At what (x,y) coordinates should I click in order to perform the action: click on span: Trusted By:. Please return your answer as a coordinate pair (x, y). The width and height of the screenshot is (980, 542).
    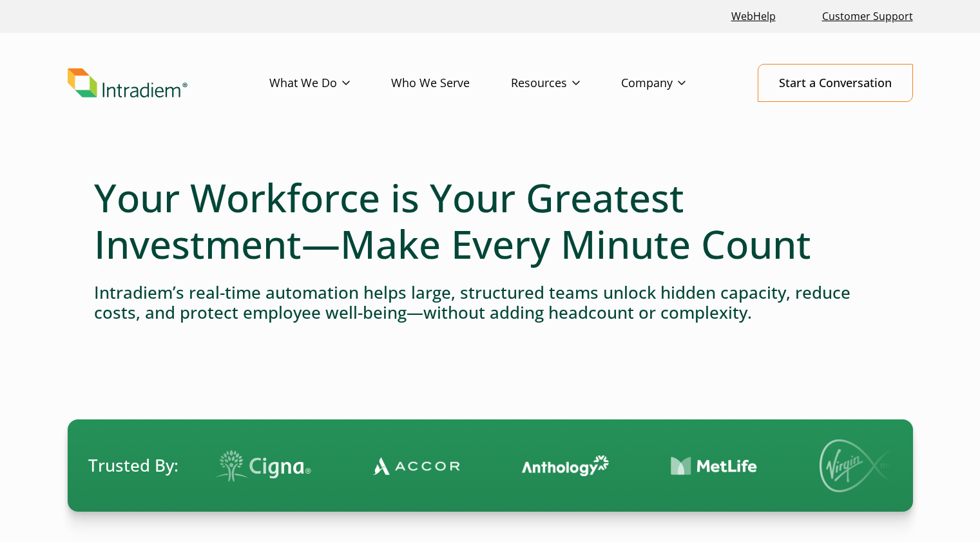
    Looking at the image, I should click on (134, 465).